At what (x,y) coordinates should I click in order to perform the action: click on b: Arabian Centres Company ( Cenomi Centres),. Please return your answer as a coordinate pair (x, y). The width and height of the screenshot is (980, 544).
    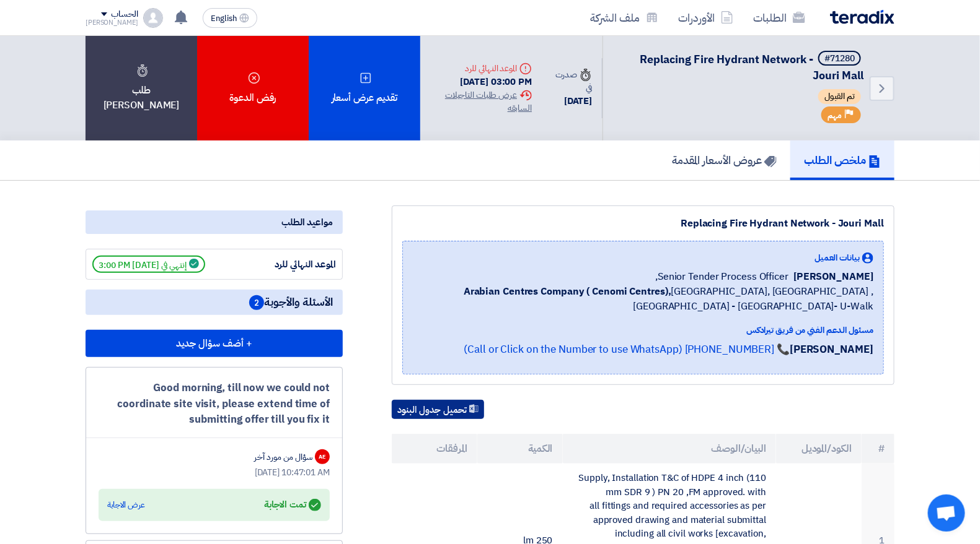
    Looking at the image, I should click on (567, 291).